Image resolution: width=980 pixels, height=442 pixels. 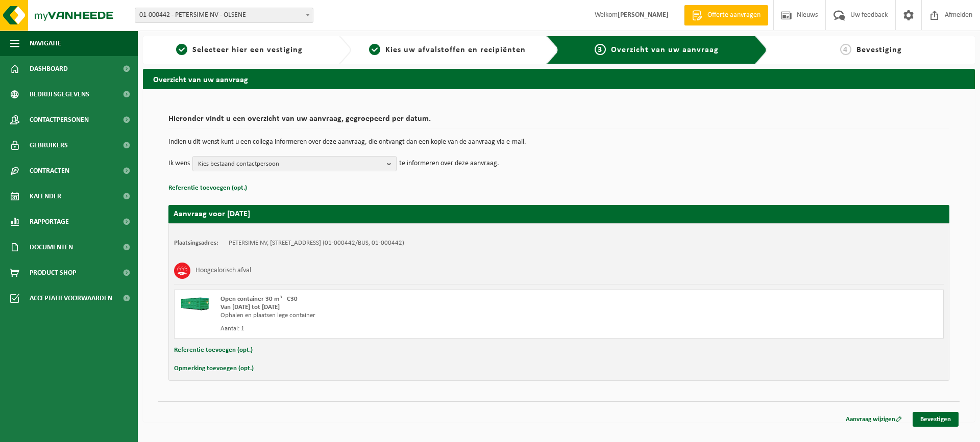 I want to click on h3: Hoogcalorisch afval, so click(x=223, y=271).